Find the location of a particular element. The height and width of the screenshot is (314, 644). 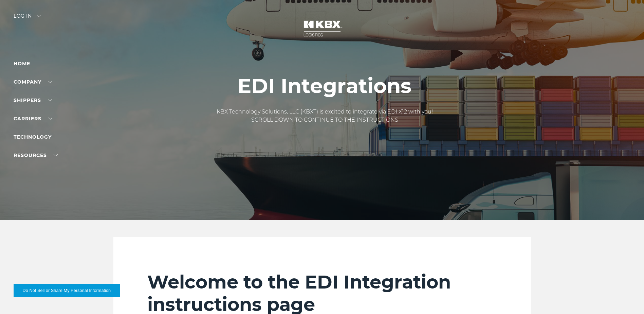

h1: EDI Integrations is located at coordinates (325, 86).